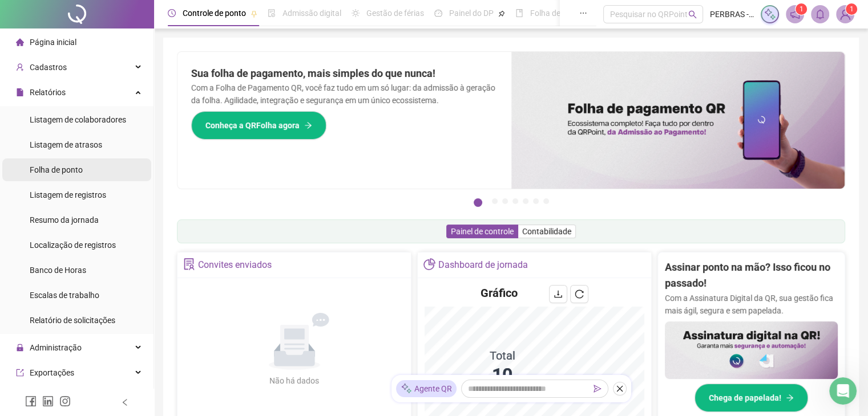  Describe the element at coordinates (214, 13) in the screenshot. I see `span: Controle de ponto` at that location.